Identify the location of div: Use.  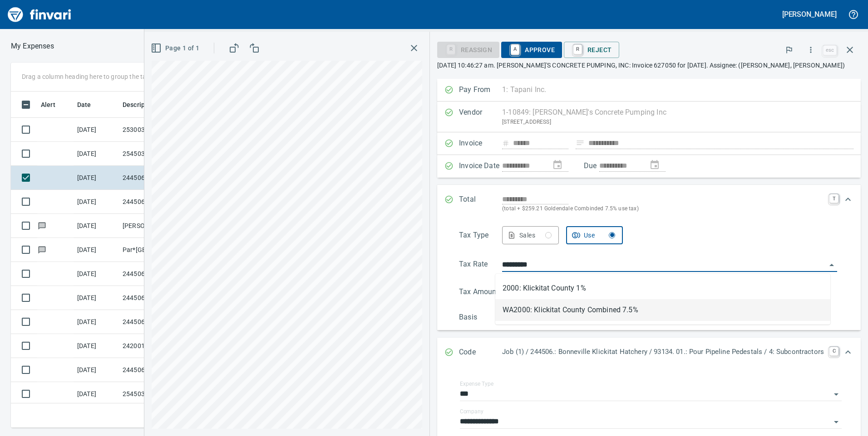
(599, 235).